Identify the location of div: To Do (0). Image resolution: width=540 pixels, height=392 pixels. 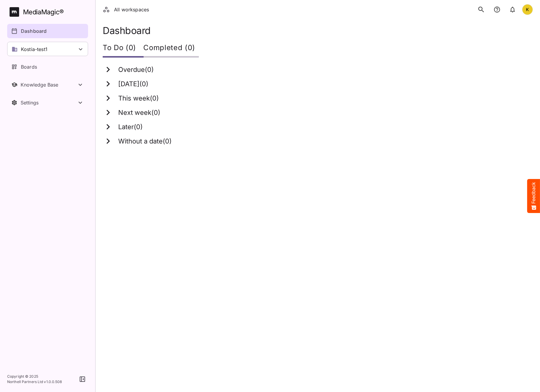
(123, 49).